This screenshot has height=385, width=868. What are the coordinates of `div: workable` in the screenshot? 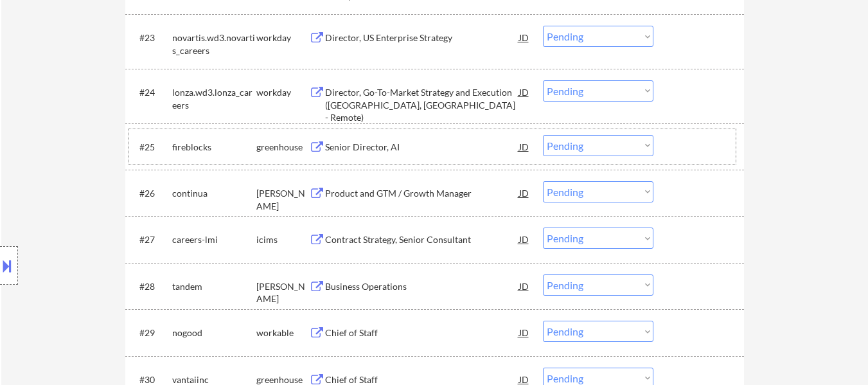 It's located at (283, 333).